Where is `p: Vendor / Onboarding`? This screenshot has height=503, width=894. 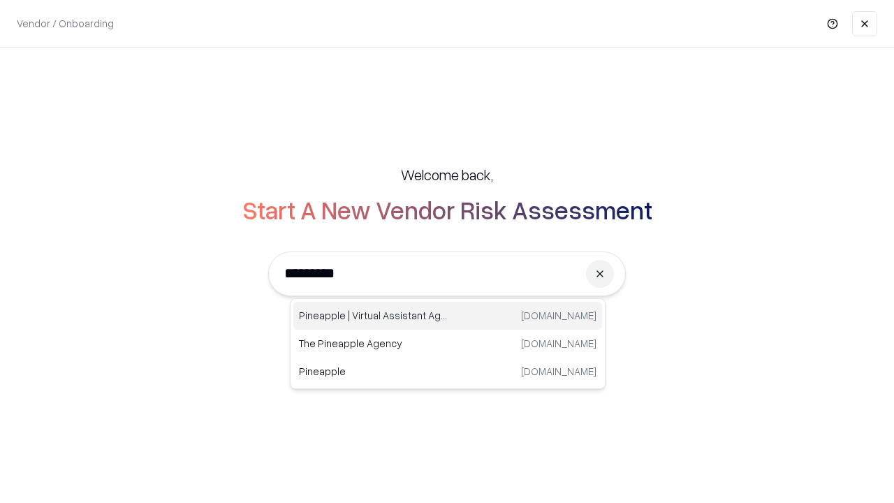
p: Vendor / Onboarding is located at coordinates (65, 23).